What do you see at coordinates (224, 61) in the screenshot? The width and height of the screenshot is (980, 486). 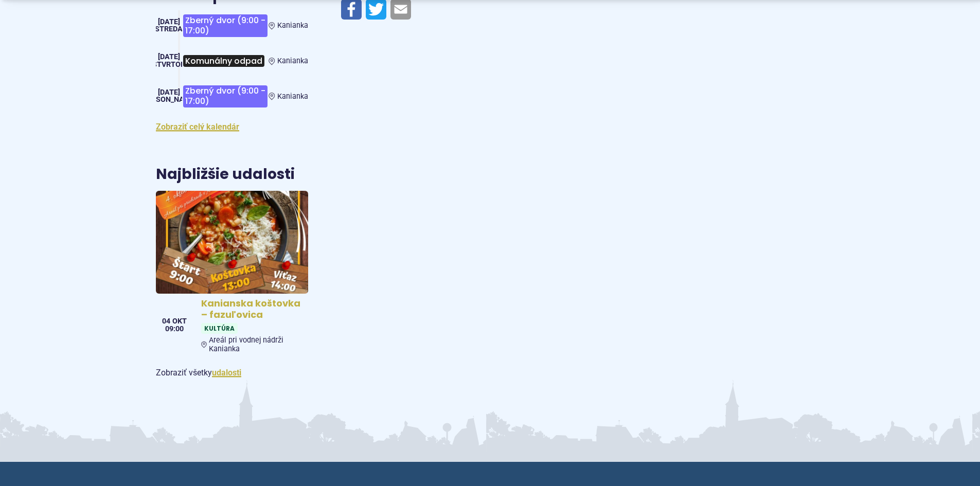 I see `span: Komunálny odpad` at bounding box center [224, 61].